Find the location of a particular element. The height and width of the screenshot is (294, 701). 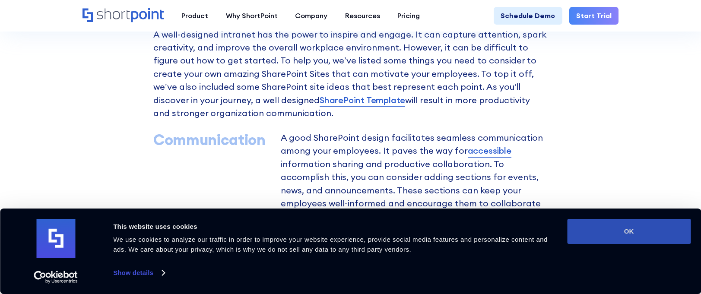

a: Show details is located at coordinates (139, 273).